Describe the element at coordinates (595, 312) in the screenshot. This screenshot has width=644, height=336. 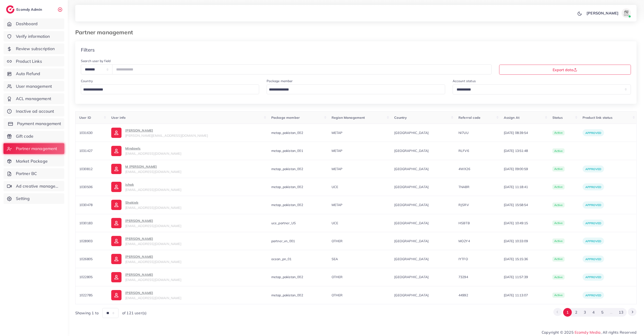
I see `ul: Pagination` at that location.